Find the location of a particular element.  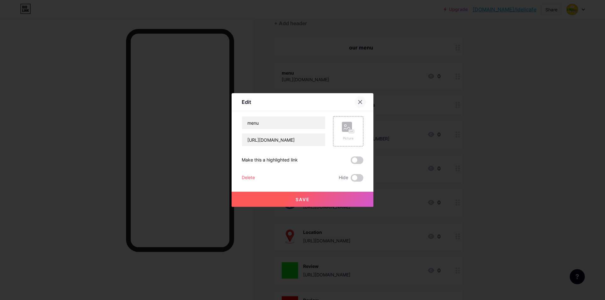

button: Save is located at coordinates (303, 199).